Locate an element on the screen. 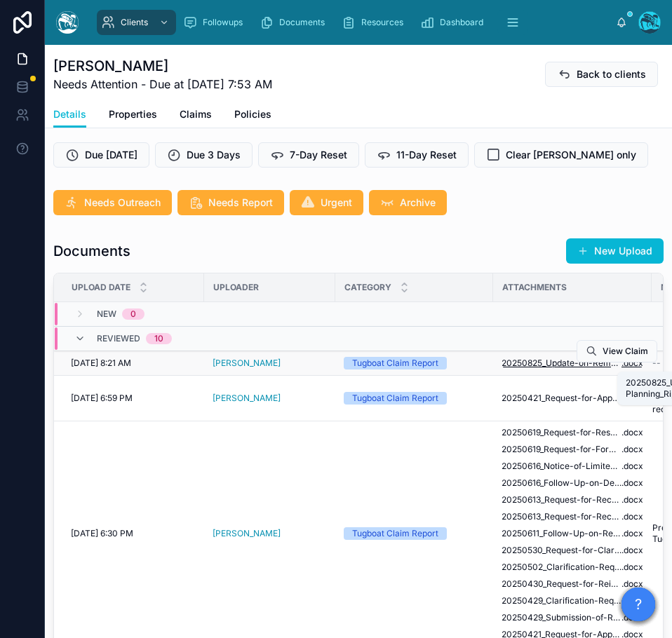 The width and height of the screenshot is (672, 638). div: 10 is located at coordinates (159, 339).